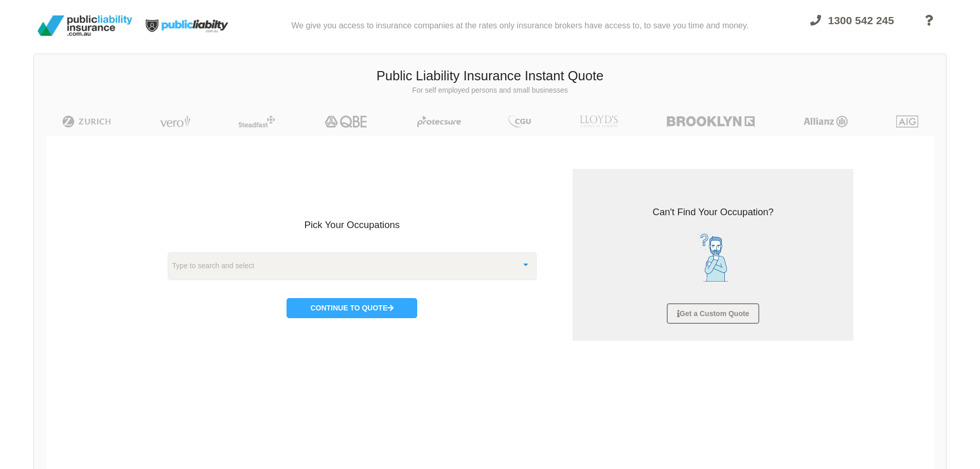  What do you see at coordinates (852, 28) in the screenshot?
I see `a: 1300 542 245` at bounding box center [852, 28].